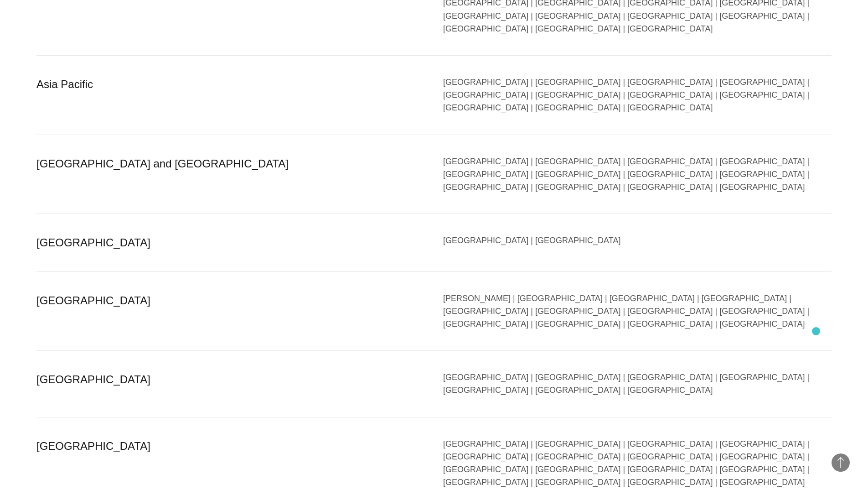 The image size is (868, 490). What do you see at coordinates (231, 95) in the screenshot?
I see `div: Asia Pacific` at bounding box center [231, 95].